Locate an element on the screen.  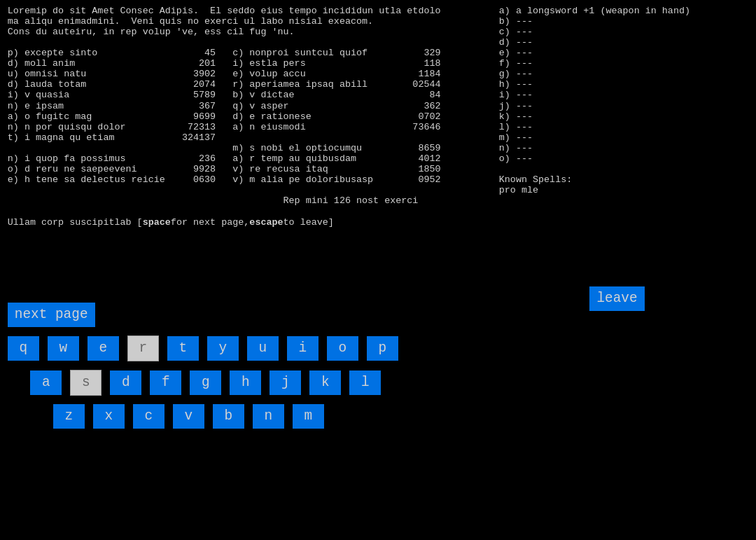
input: z is located at coordinates (68, 416).